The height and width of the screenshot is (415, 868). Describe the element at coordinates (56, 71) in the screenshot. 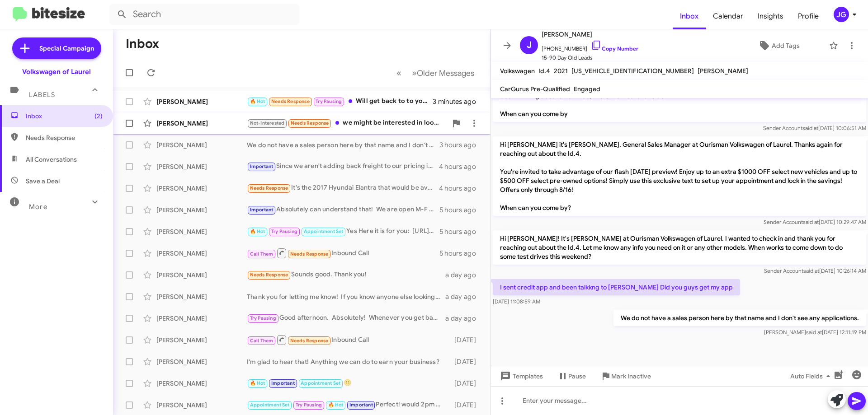

I see `div: Volkswagen of Laurel` at that location.